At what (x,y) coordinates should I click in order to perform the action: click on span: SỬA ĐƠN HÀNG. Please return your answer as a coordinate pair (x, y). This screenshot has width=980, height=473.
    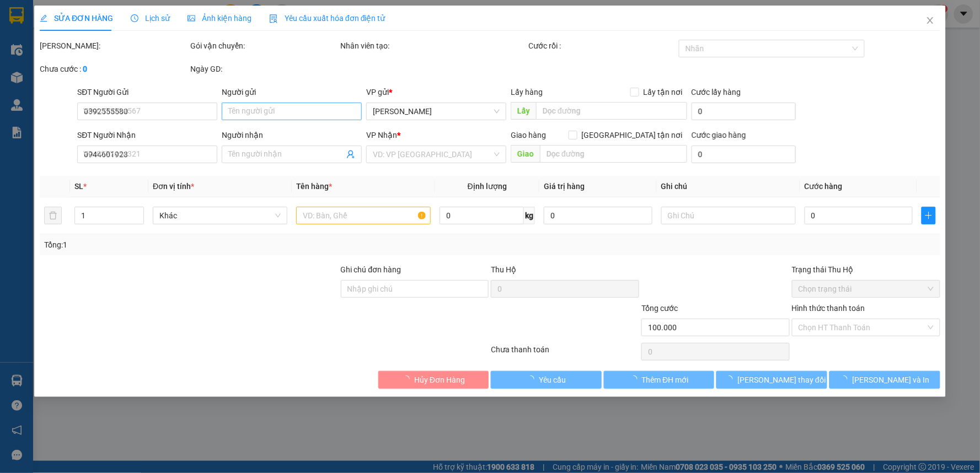
    Looking at the image, I should click on (76, 18).